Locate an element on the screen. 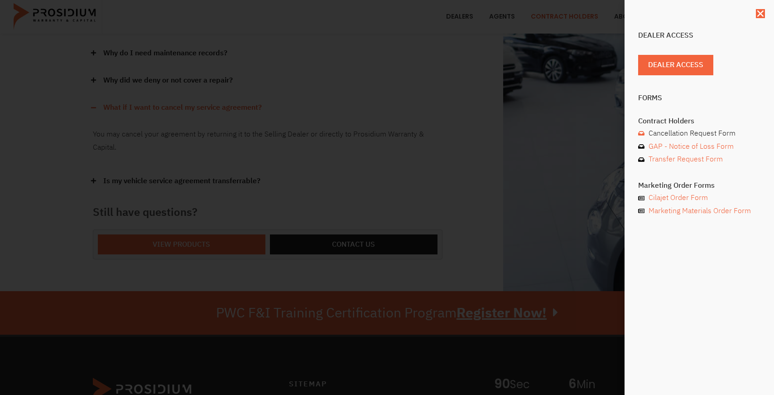  a: Marketing Materials Order Form is located at coordinates (700, 211).